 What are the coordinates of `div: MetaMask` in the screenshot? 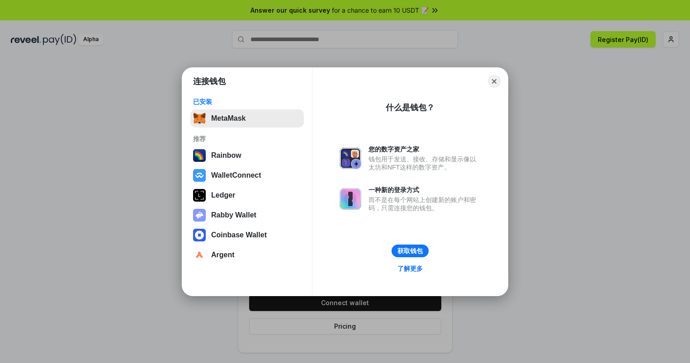 It's located at (229, 119).